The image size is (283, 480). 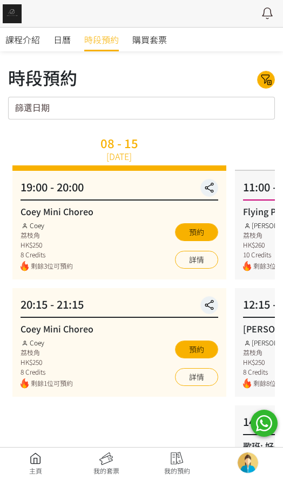 What do you see at coordinates (52, 266) in the screenshot?
I see `span: 剩餘3位可預約` at bounding box center [52, 266].